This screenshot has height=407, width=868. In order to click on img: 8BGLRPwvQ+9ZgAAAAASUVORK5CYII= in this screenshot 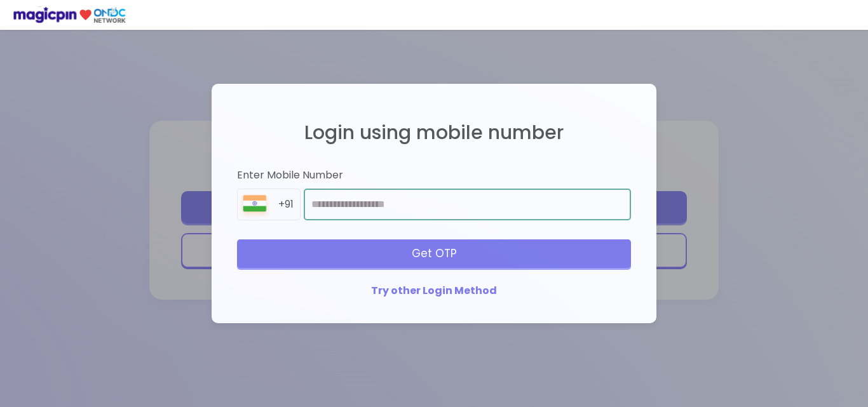, I will do `click(255, 206)`.